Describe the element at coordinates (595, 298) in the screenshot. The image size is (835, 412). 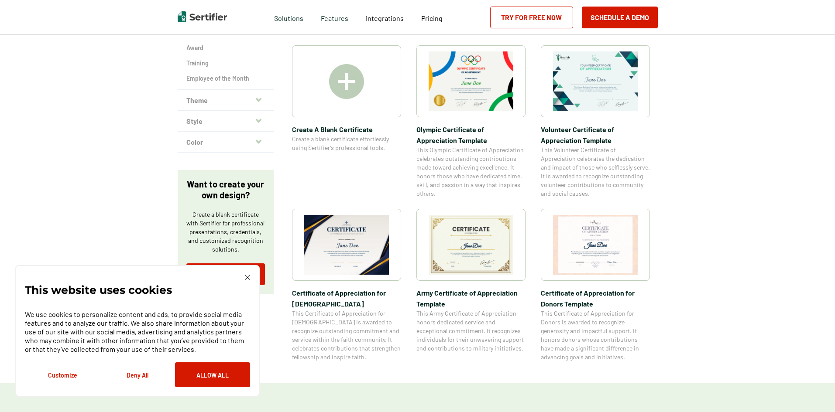
I see `span: Certificate of Appreciation for Donors​ Template` at that location.